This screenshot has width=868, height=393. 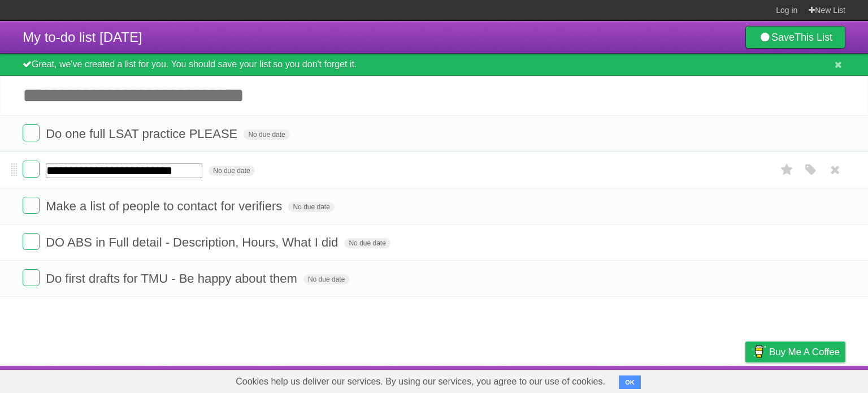 What do you see at coordinates (705, 379) in the screenshot?
I see `a: Terms` at bounding box center [705, 379].